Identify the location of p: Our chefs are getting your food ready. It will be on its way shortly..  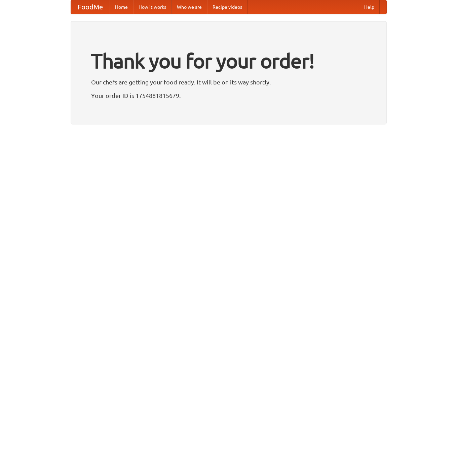
(229, 82).